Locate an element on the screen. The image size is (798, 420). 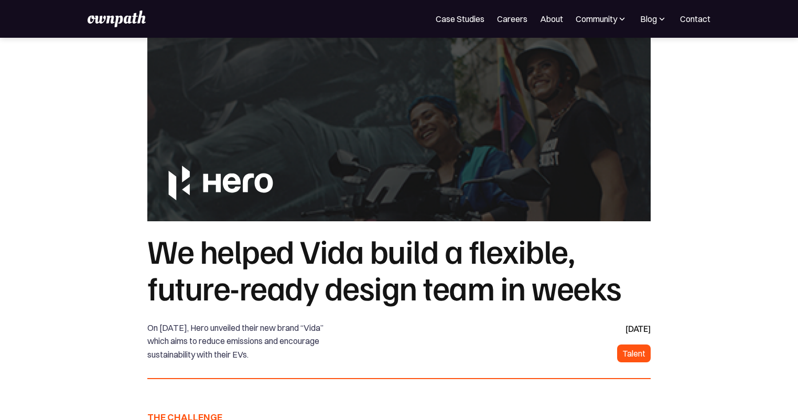
h1: We helped Vida build a flexible, future-ready design team in weeks is located at coordinates (399, 268).